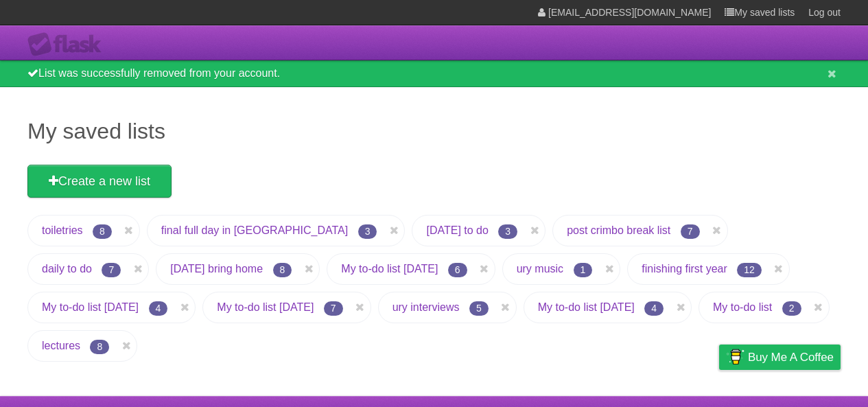 The width and height of the screenshot is (868, 407). What do you see at coordinates (742, 307) in the screenshot?
I see `a: My to-do list` at bounding box center [742, 307].